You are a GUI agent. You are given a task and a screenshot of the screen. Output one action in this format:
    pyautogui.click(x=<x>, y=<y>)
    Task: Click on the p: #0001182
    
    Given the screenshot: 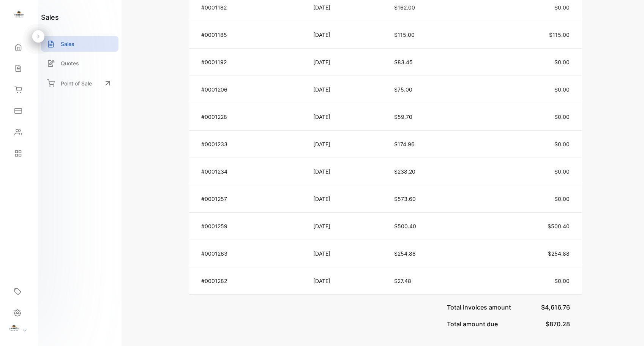 What is the action you would take?
    pyautogui.click(x=252, y=7)
    